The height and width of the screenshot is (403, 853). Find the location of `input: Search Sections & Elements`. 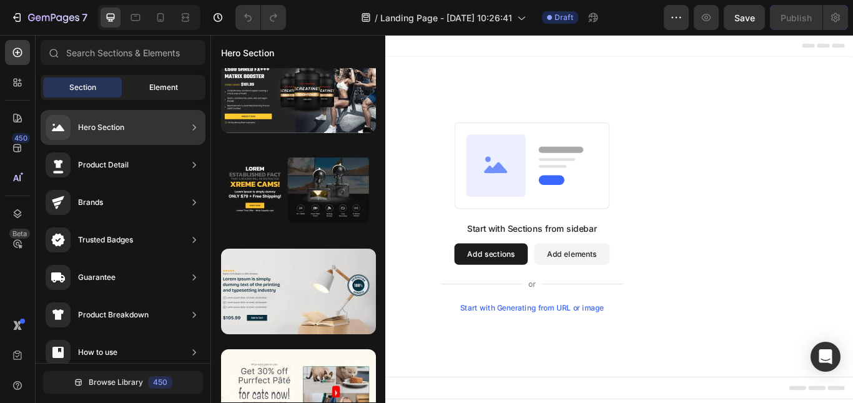

input: Search Sections & Elements is located at coordinates (123, 52).